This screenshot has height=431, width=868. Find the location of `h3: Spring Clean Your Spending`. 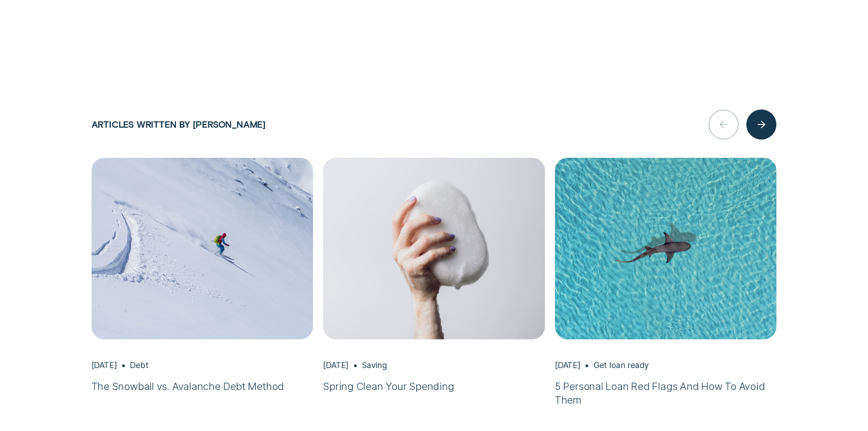

h3: Spring Clean Your Spending is located at coordinates (434, 386).